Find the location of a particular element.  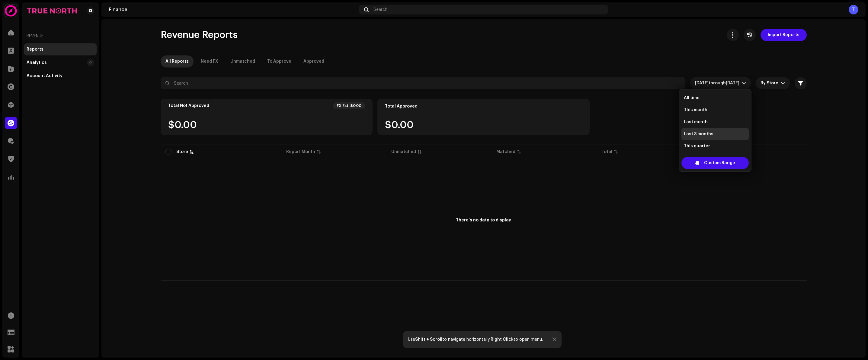

div: To Approve is located at coordinates (279, 62).